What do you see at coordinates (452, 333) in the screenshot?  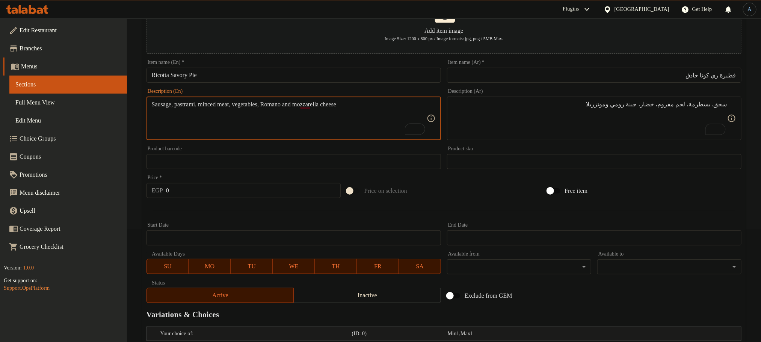 I see `span: Min` at bounding box center [452, 333].